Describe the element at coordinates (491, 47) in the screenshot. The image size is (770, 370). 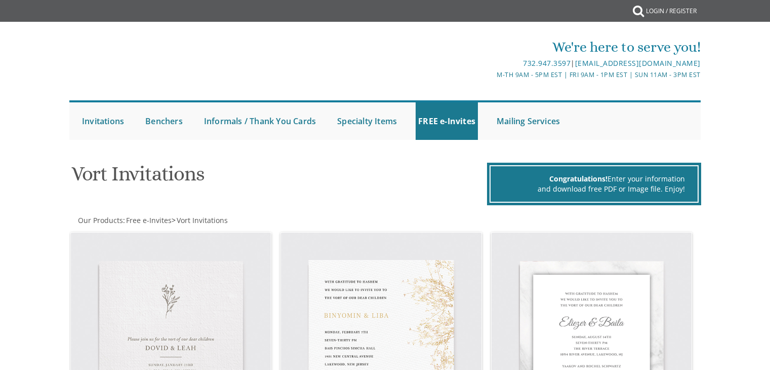
I see `div: We're here to serve you!` at that location.